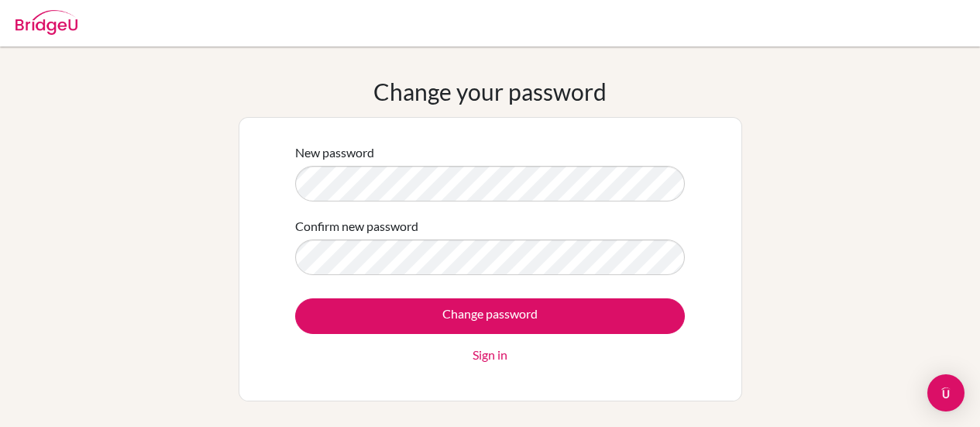  I want to click on label: New password, so click(335, 153).